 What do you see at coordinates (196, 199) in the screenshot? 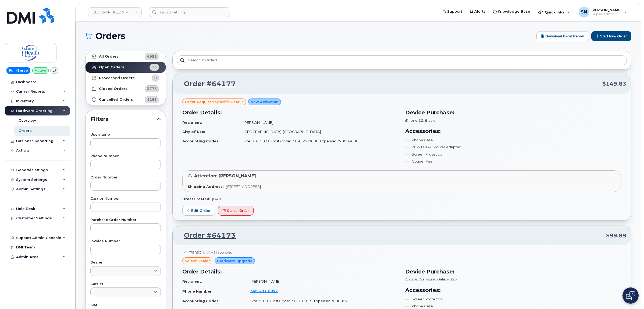
I see `strong: Order Created:` at bounding box center [196, 199].